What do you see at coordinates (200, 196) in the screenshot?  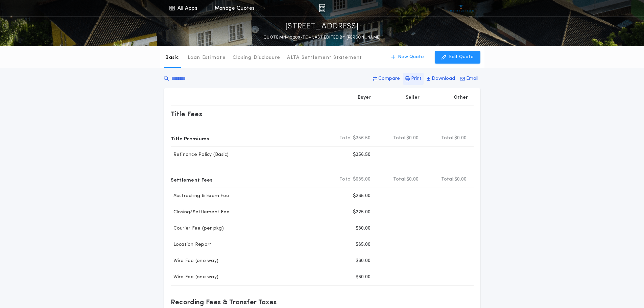 I see `p: Abstracting & Exam Fee` at bounding box center [200, 196].